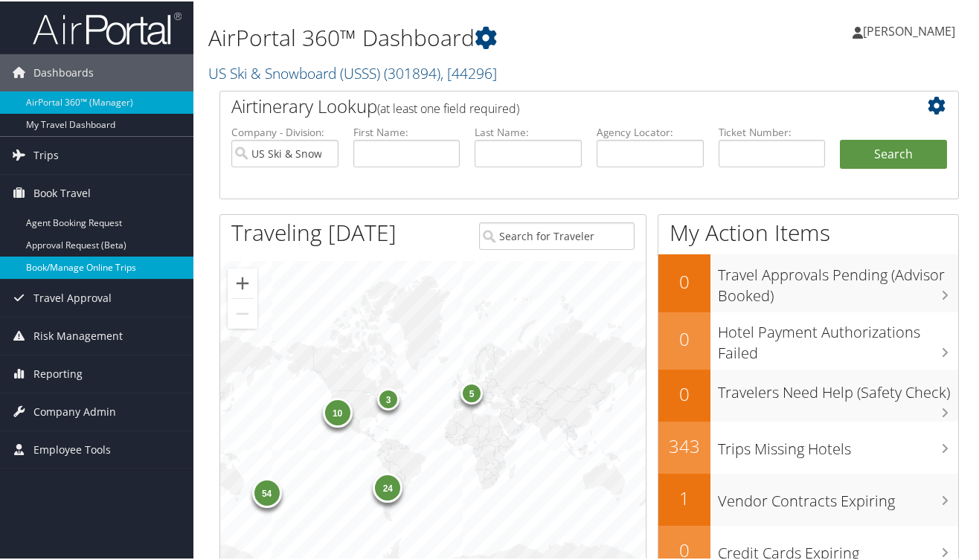  Describe the element at coordinates (407, 131) in the screenshot. I see `label: First Name:` at that location.